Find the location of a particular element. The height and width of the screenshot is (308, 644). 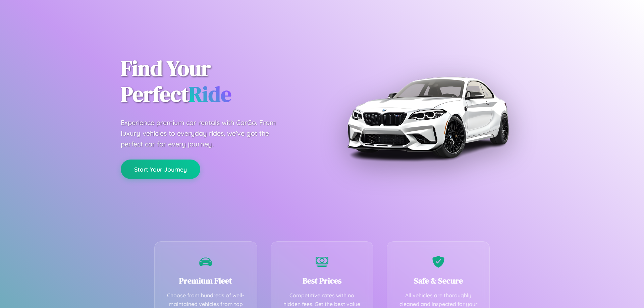

img: Premium BMW car rental vehicle is located at coordinates (428, 117).